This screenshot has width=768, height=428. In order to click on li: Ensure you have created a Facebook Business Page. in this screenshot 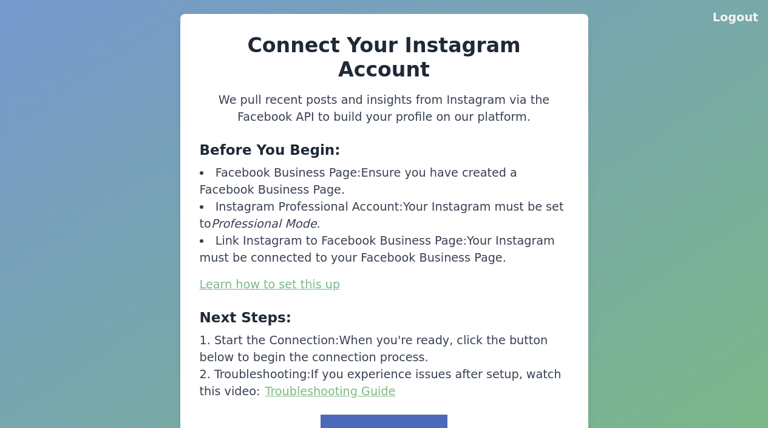, I will do `click(385, 182)`.